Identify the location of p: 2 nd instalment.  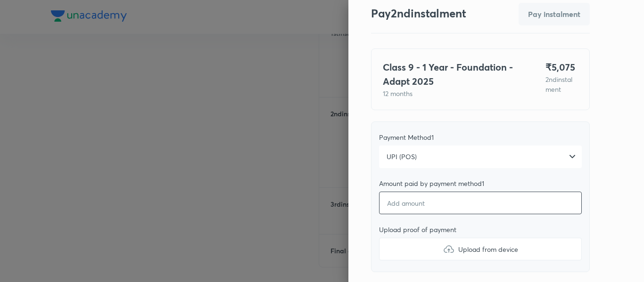
(561, 84).